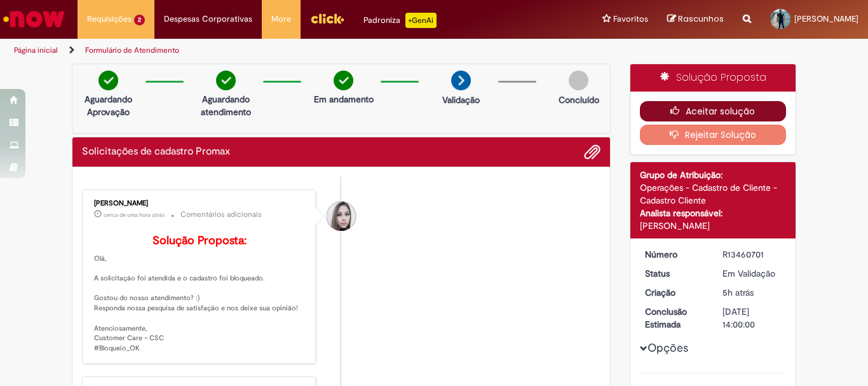  Describe the element at coordinates (281, 19) in the screenshot. I see `span: More` at that location.